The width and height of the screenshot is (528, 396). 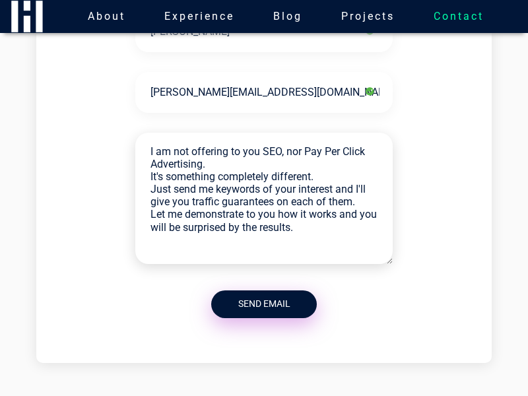 I want to click on a: About, so click(x=106, y=16).